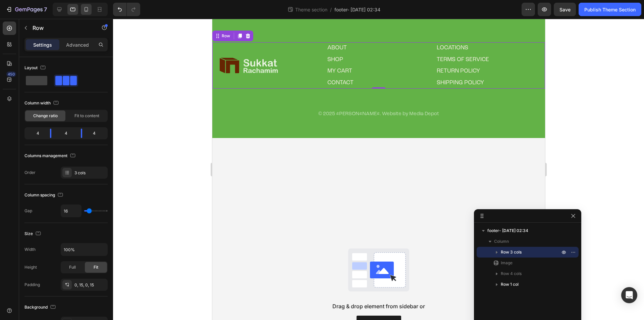 This screenshot has height=320, width=644. I want to click on div: Undo/Redo, so click(126, 9).